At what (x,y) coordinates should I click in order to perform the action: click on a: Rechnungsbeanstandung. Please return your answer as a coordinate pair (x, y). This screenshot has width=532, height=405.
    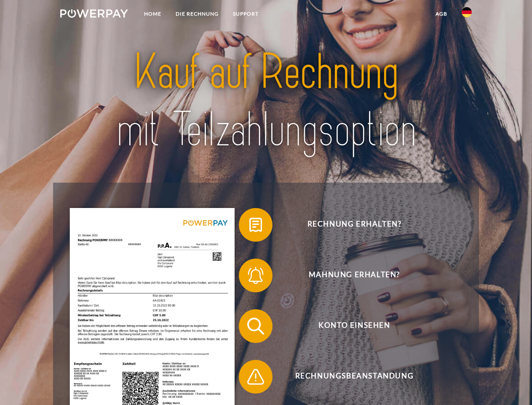
    Looking at the image, I should click on (349, 376).